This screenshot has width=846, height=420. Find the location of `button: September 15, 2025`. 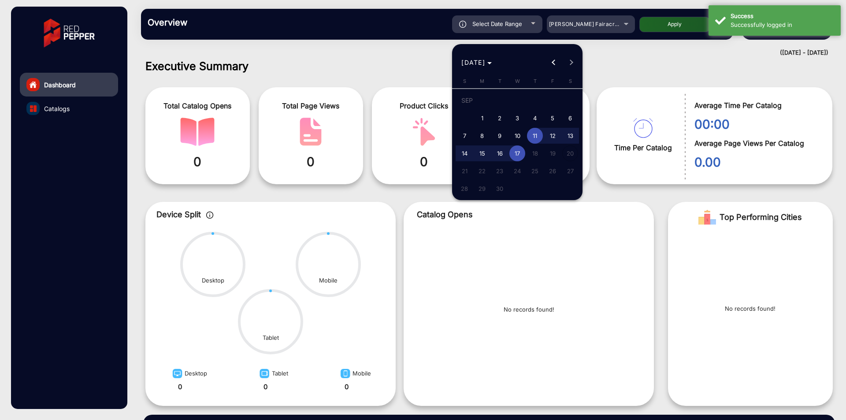

button: September 15, 2025 is located at coordinates (482, 153).